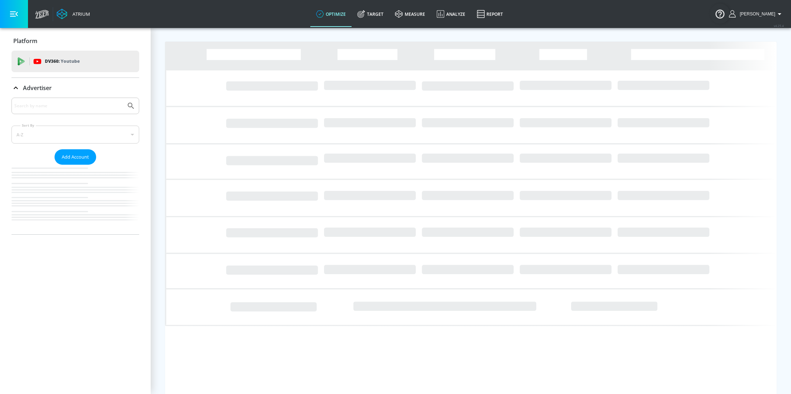 The height and width of the screenshot is (394, 791). What do you see at coordinates (75, 157) in the screenshot?
I see `span: Add Account` at bounding box center [75, 157].